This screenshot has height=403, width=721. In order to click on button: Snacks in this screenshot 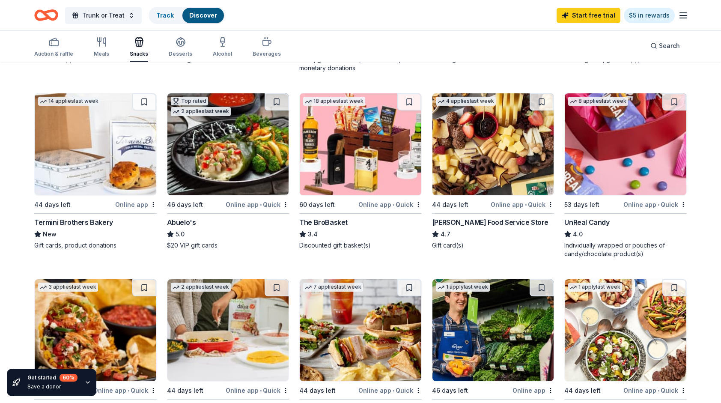, I will do `click(139, 47)`.